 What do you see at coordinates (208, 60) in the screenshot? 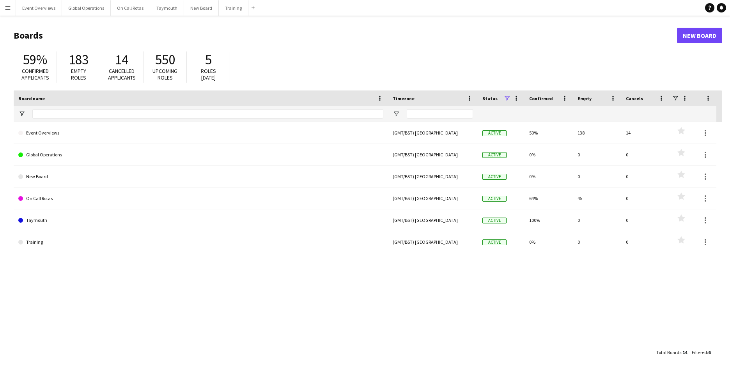
I see `span: 5` at bounding box center [208, 60].